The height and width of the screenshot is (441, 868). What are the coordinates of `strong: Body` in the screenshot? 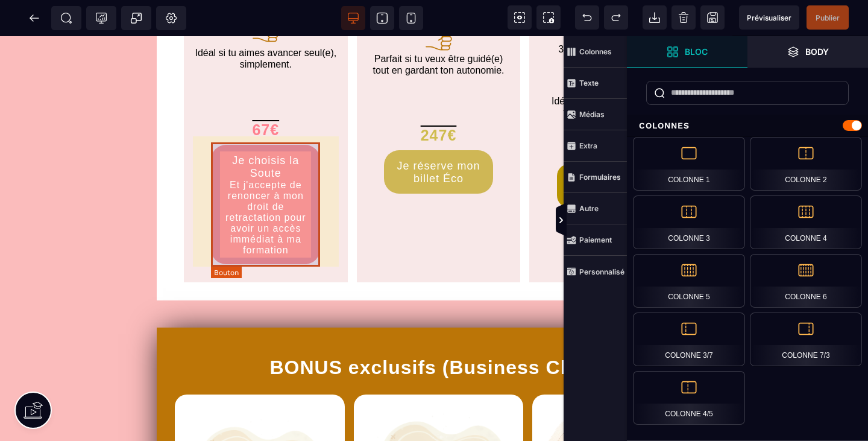 It's located at (816, 51).